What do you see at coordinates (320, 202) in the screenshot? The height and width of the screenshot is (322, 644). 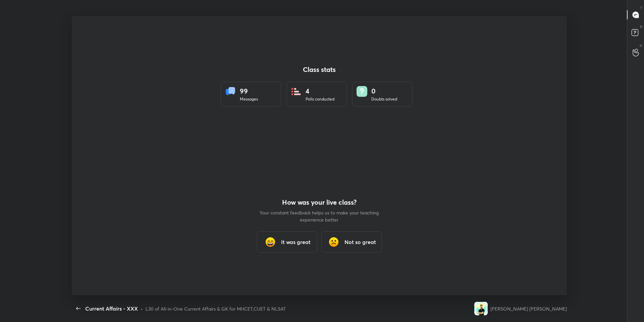 I see `h4: How was your live class?` at bounding box center [320, 202].